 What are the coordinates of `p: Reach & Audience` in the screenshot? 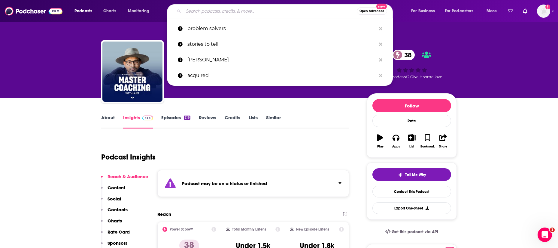 It's located at (128, 176).